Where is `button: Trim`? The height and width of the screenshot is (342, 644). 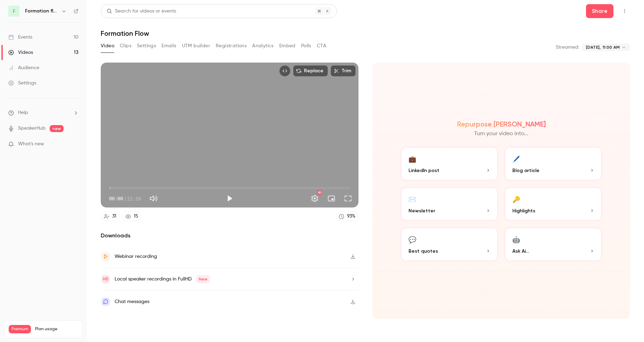 button: Trim is located at coordinates (343, 71).